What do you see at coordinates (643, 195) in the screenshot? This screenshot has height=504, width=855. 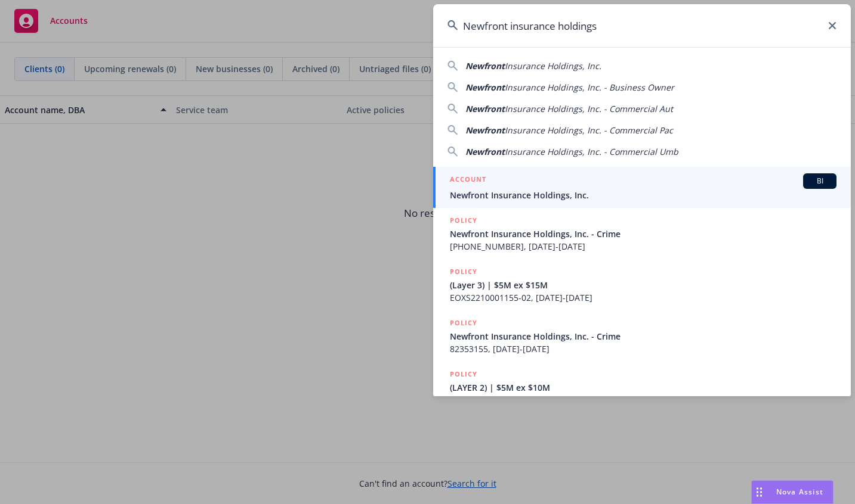 I see `span: Newfront Insurance Holdings, Inc.` at bounding box center [643, 195].